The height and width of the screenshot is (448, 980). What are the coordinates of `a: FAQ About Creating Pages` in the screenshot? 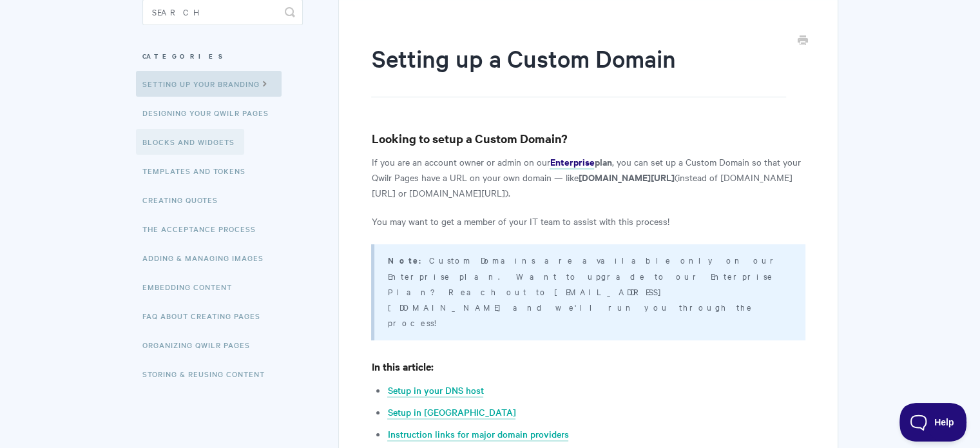 It's located at (206, 316).